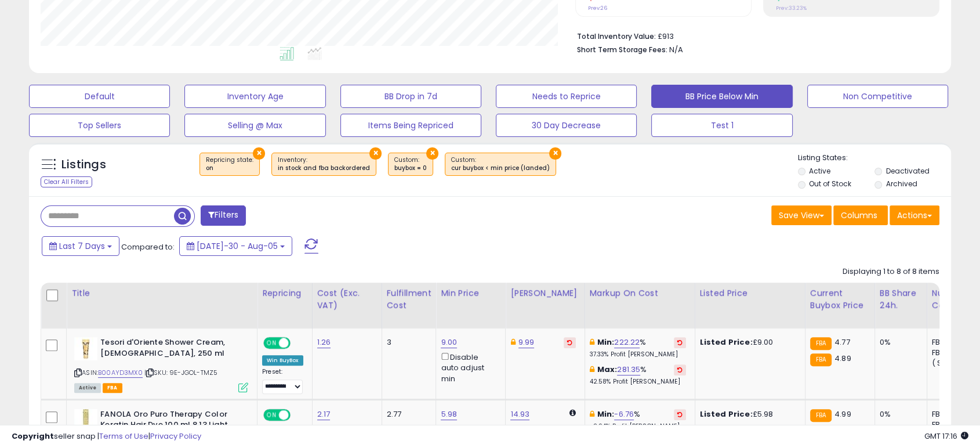 Image resolution: width=980 pixels, height=448 pixels. What do you see at coordinates (901, 299) in the screenshot?
I see `div: BB Share 24h.` at bounding box center [901, 299].